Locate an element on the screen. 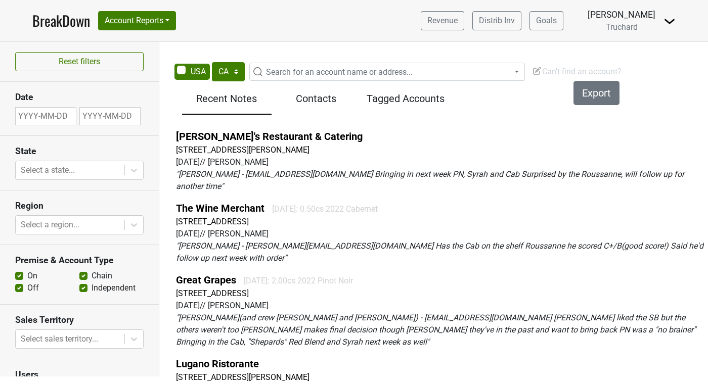 This screenshot has height=385, width=708. button: Export is located at coordinates (596, 93).